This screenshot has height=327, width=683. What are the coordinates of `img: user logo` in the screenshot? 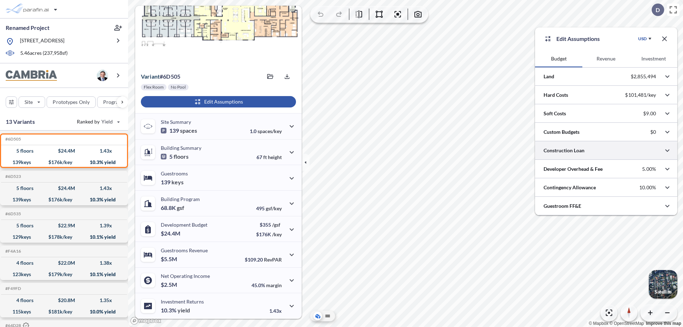 It's located at (102, 75).